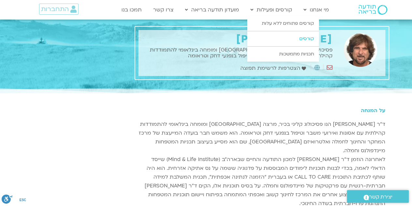 Image resolution: width=412 pixels, height=206 pixels. Describe the element at coordinates (283, 39) in the screenshot. I see `a: קורסים` at that location.